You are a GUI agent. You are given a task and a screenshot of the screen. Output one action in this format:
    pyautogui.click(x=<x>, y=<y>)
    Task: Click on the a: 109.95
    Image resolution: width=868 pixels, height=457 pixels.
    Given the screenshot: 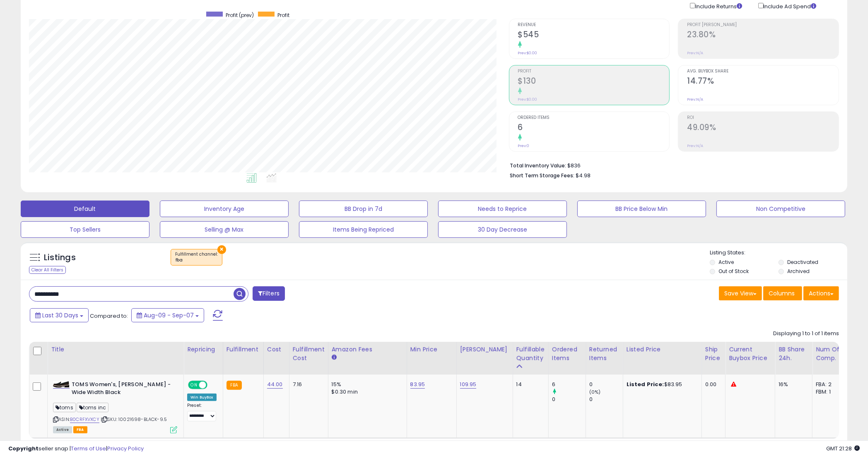 What is the action you would take?
    pyautogui.click(x=469, y=385)
    